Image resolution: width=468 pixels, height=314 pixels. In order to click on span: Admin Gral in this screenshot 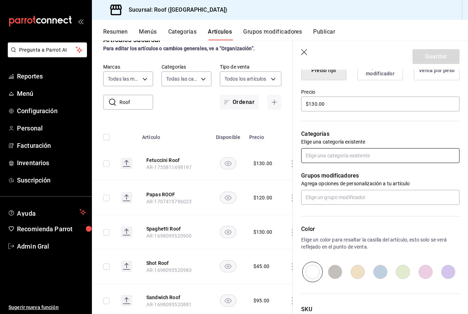, I will do `click(51, 246)`.